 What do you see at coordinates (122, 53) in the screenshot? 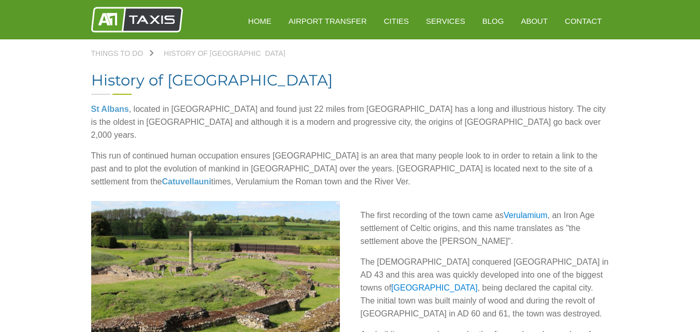
I see `a: Things To Do` at bounding box center [122, 53].